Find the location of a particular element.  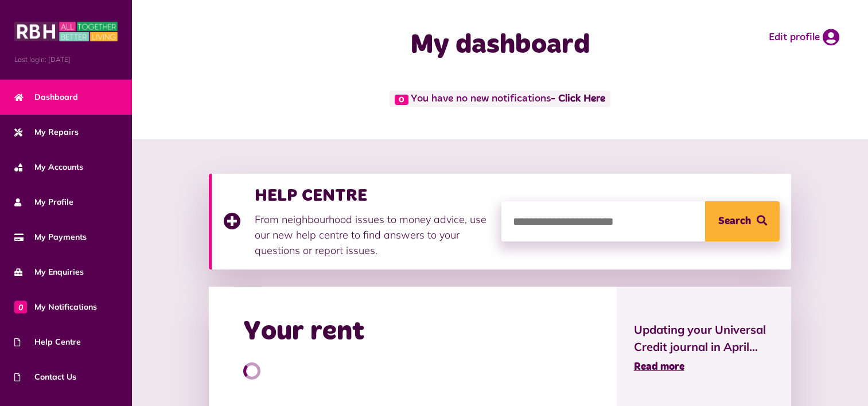

span: Search is located at coordinates (734, 221).